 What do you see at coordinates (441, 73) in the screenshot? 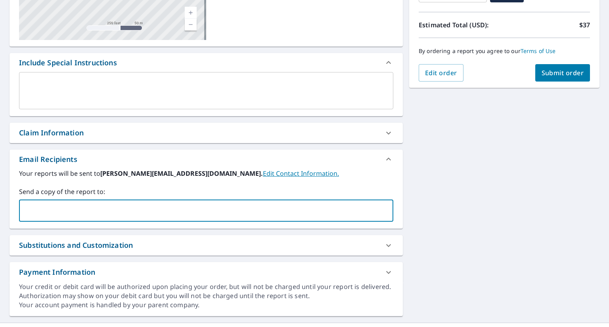
I see `span: Edit order` at bounding box center [441, 73].